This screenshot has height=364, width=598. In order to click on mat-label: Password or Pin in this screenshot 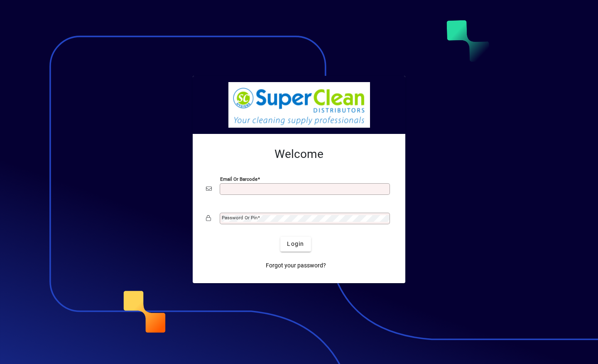, I will do `click(239, 218)`.